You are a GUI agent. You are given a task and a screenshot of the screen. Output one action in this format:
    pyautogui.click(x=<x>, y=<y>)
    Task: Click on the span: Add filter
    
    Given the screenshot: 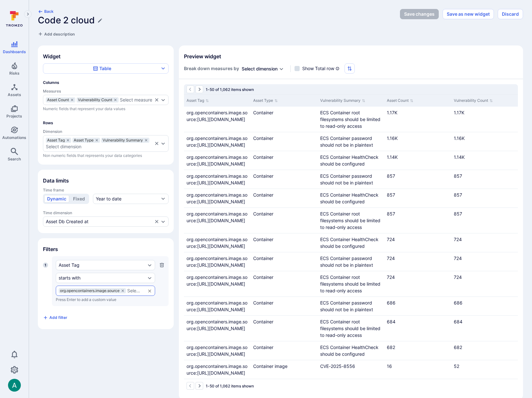 What is the action you would take?
    pyautogui.click(x=58, y=317)
    